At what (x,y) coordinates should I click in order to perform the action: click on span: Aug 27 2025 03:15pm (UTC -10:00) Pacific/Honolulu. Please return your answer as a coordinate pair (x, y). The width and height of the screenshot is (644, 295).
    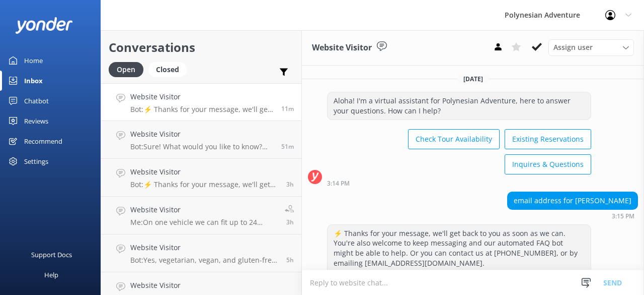
    Looking at the image, I should click on (287, 109).